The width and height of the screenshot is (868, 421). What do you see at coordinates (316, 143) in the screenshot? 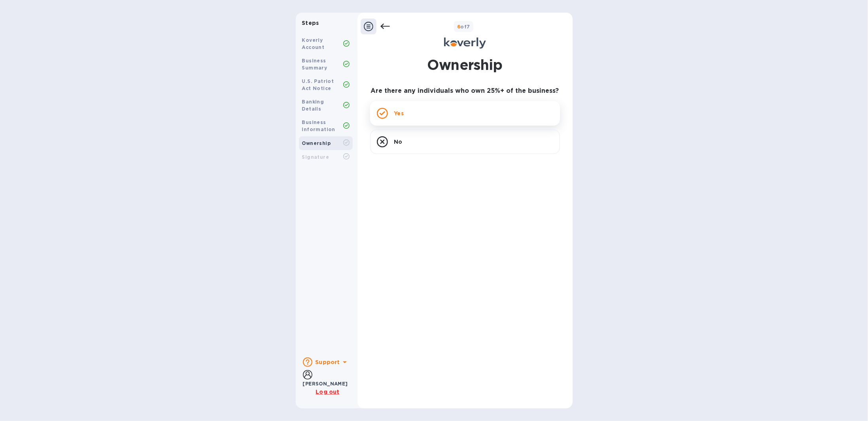
I see `b: Ownership` at bounding box center [316, 143].